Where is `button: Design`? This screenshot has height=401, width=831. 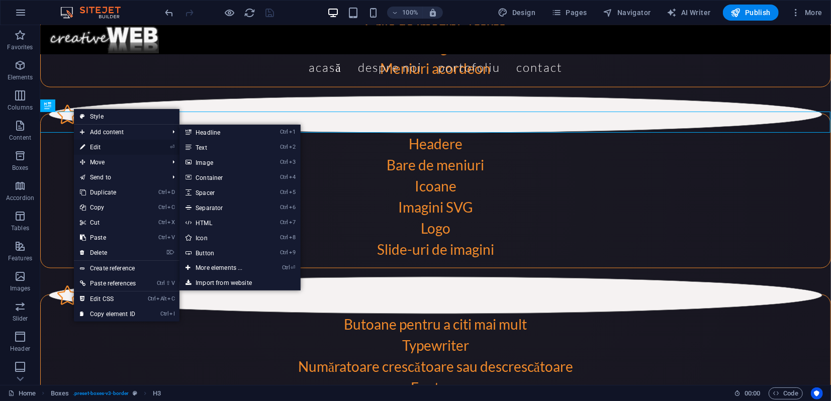
button: Design is located at coordinates (517, 13).